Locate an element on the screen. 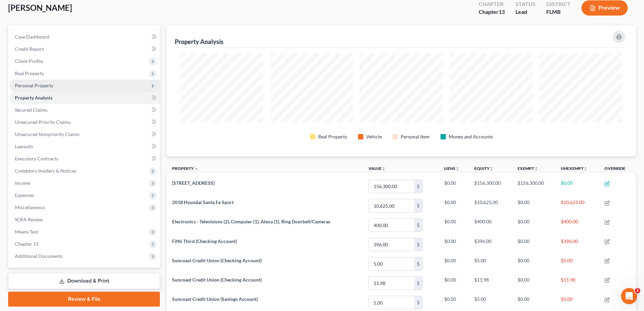 This screenshot has width=644, height=311. a: Case Dashboard is located at coordinates (85, 37).